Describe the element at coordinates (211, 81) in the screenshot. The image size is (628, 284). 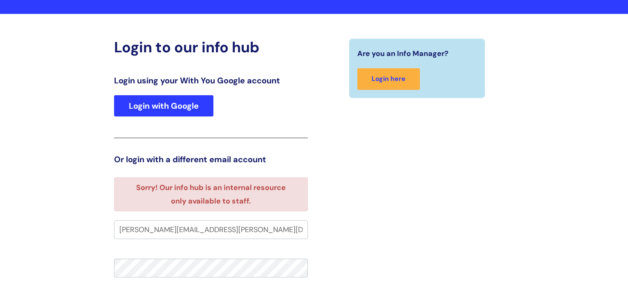
I see `h3: Login using your With You Google account` at that location.